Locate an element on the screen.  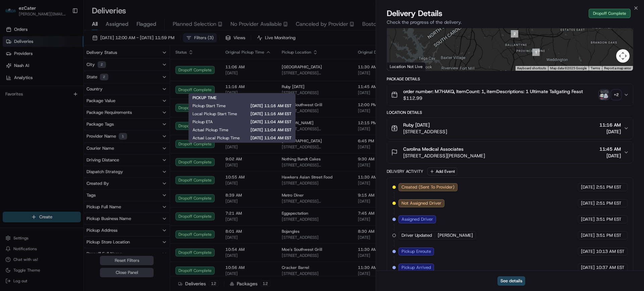
div: Location Not Live is located at coordinates (406, 66).